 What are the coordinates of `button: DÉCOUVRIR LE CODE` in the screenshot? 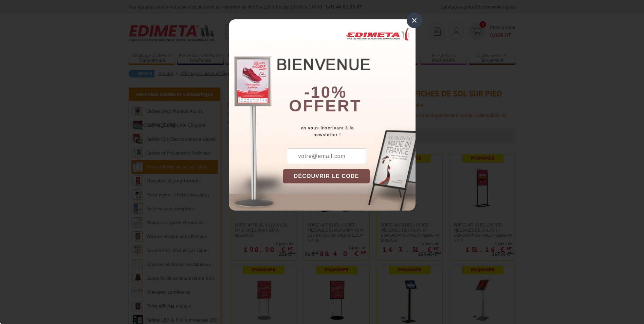 It's located at (326, 176).